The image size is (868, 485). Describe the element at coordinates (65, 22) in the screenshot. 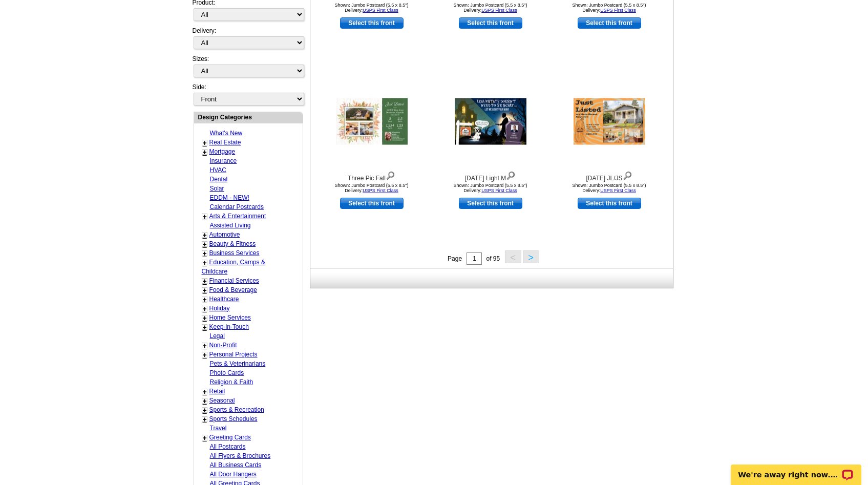

I see `p: We're away right now. Please check back later!` at that location.